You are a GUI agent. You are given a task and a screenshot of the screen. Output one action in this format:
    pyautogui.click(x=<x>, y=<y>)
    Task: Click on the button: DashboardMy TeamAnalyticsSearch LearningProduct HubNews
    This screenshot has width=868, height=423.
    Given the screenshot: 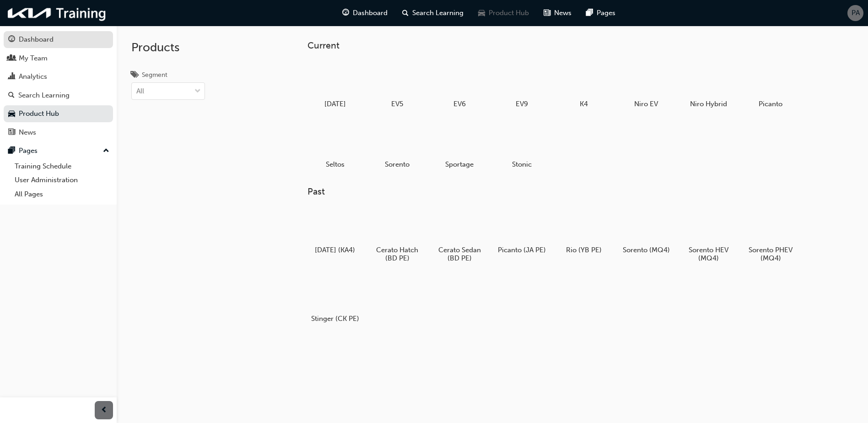 What is the action you would take?
    pyautogui.click(x=58, y=85)
    